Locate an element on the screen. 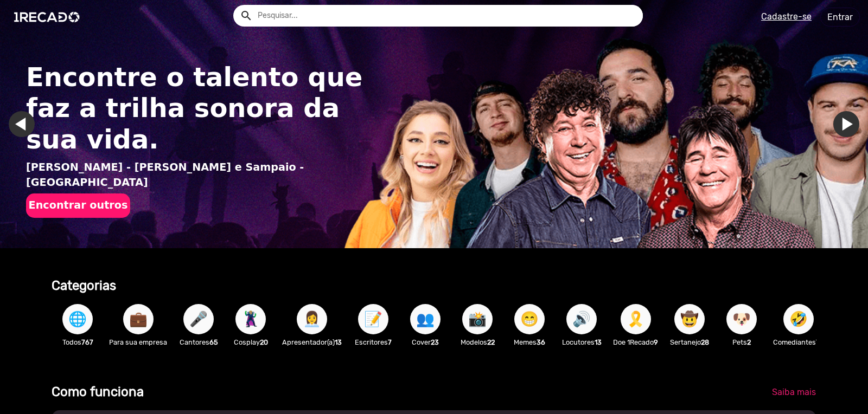  b: 20 is located at coordinates (264, 342).